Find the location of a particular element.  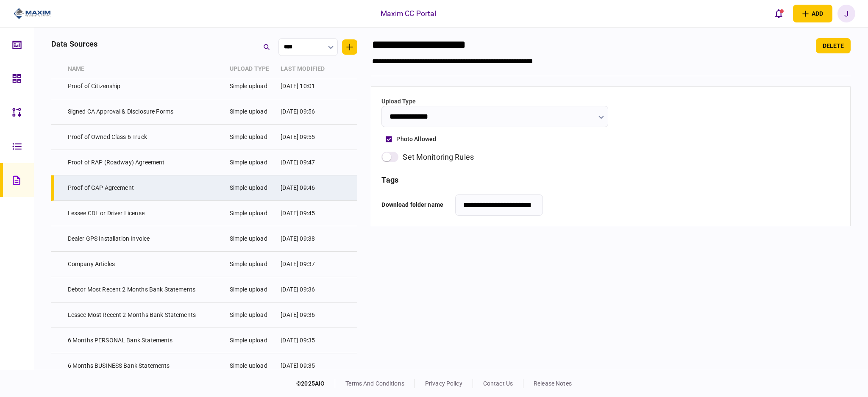

img: client company logo is located at coordinates (32, 14).